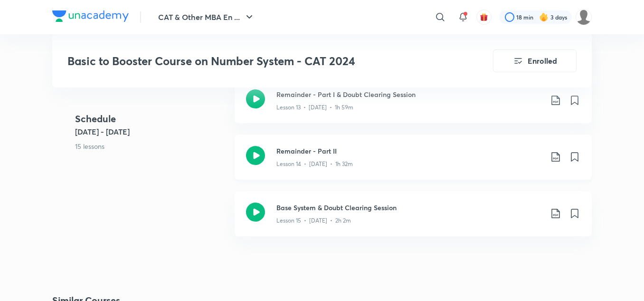  What do you see at coordinates (583, 17) in the screenshot?
I see `img: subham agarwal` at bounding box center [583, 17].